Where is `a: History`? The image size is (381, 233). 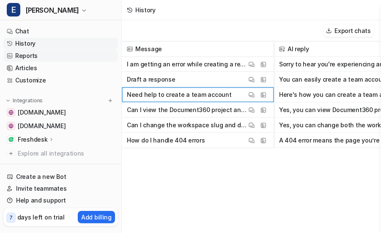 a: History is located at coordinates (60, 44).